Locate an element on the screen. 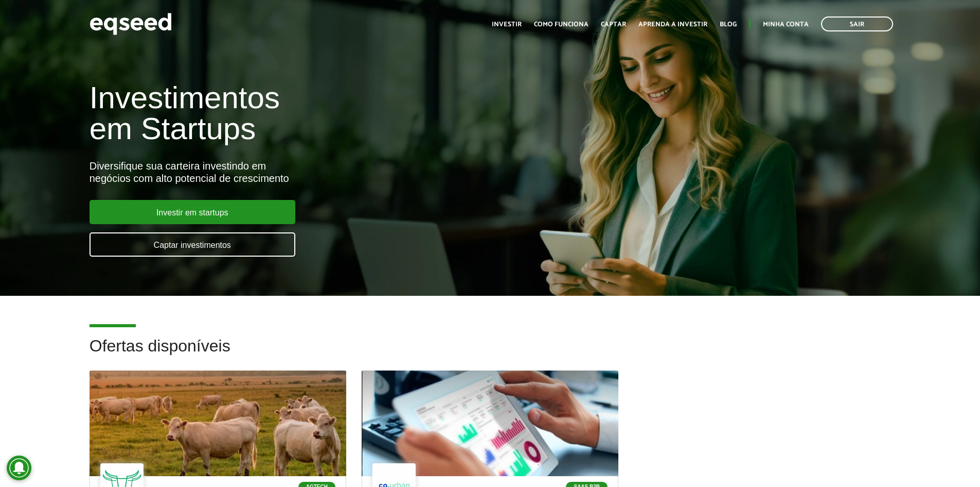  a: Investir is located at coordinates (507, 24).